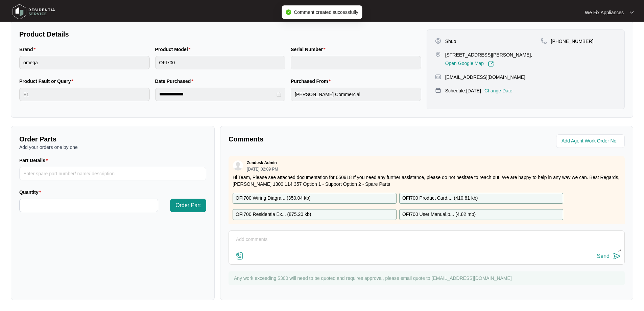 The image size is (644, 311). What do you see at coordinates (438, 41) in the screenshot?
I see `img: user-pin` at bounding box center [438, 41].